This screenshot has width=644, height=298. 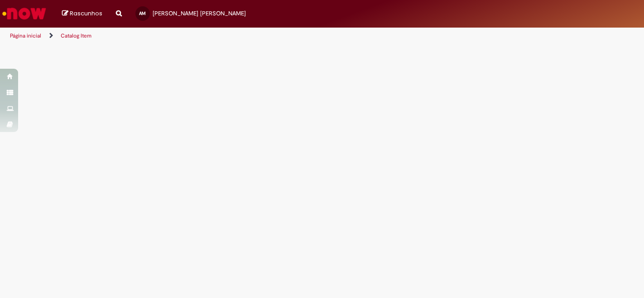 What do you see at coordinates (142, 13) in the screenshot?
I see `span: AM` at bounding box center [142, 13].